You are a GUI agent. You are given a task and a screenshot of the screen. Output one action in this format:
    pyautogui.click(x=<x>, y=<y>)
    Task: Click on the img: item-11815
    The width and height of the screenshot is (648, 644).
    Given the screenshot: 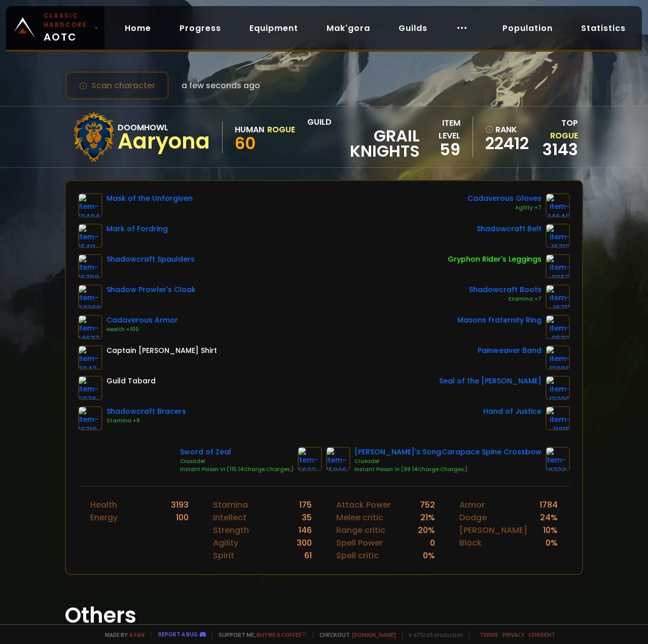 What is the action you would take?
    pyautogui.click(x=558, y=418)
    